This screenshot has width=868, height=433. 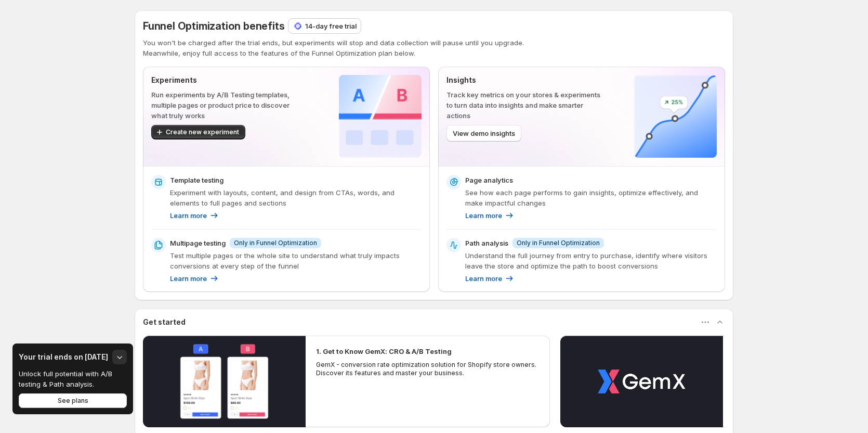 What do you see at coordinates (380, 116) in the screenshot?
I see `img: Experiments` at bounding box center [380, 116].